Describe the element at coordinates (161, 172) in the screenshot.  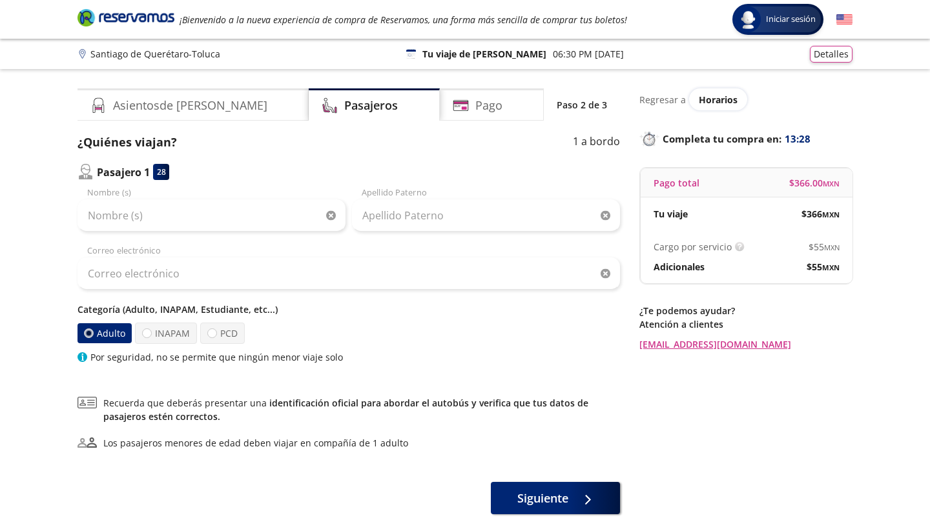
I see `div: 28` at that location.